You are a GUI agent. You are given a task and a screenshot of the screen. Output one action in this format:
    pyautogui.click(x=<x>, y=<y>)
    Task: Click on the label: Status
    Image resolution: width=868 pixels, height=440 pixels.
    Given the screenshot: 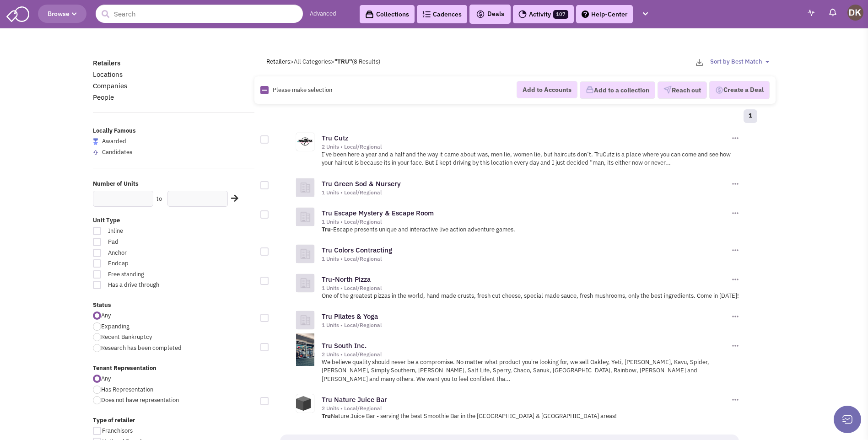 What is the action you would take?
    pyautogui.click(x=174, y=305)
    